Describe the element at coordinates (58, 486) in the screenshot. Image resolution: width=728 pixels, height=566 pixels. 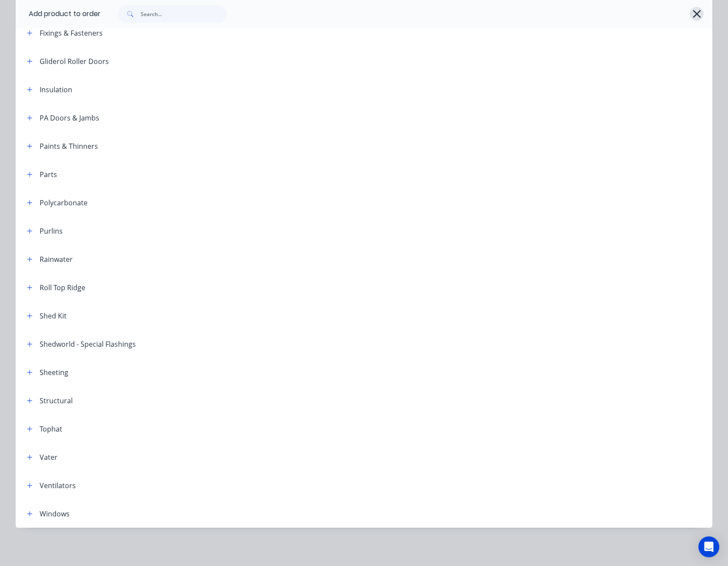
I see `div: Ventilators` at that location.